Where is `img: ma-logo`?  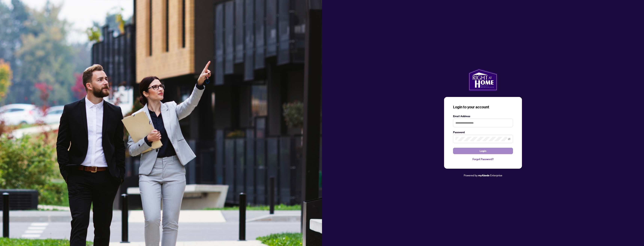
img: ma-logo is located at coordinates (483, 80).